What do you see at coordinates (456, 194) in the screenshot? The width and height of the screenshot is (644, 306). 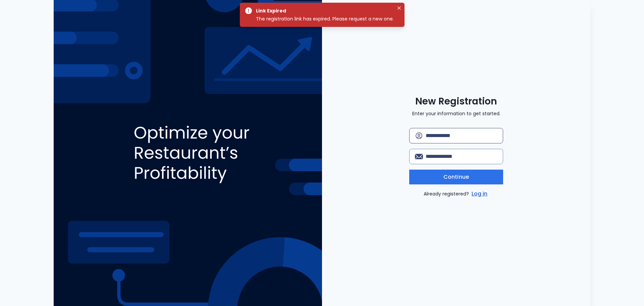 I see `p: Already registered?` at bounding box center [456, 194].